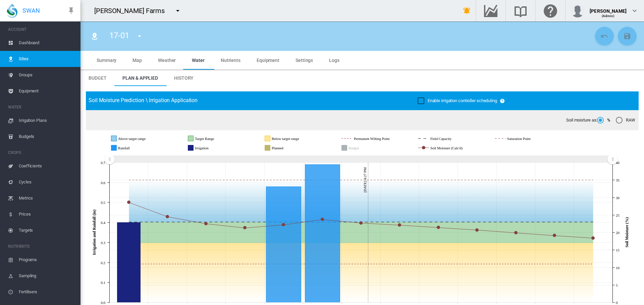 The image size is (644, 305). I want to click on g: Irrigation, so click(209, 148).